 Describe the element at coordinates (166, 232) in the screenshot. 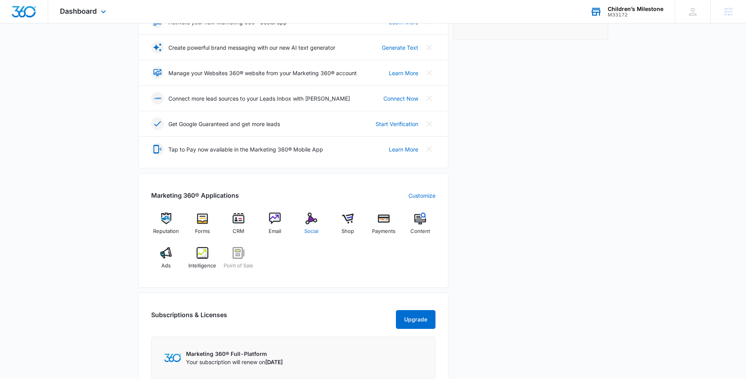

I see `span: Reputation` at that location.